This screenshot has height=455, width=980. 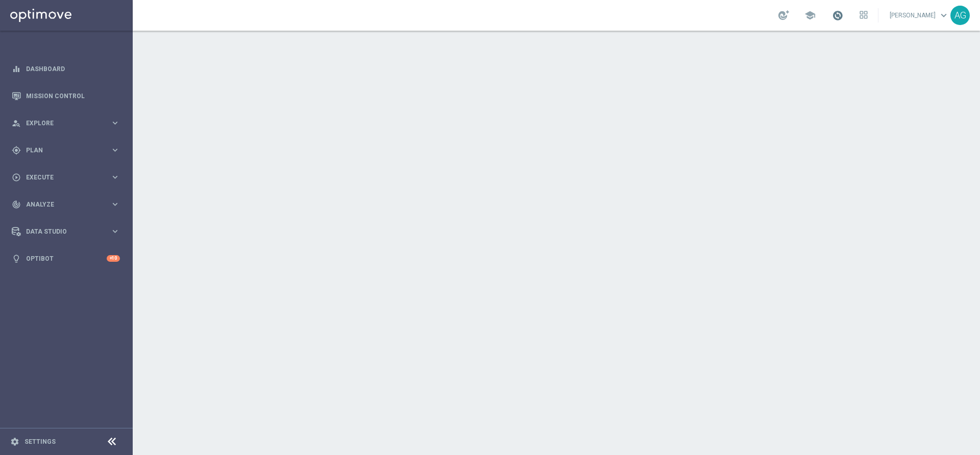 What do you see at coordinates (17, 69) in the screenshot?
I see `i: equalizer` at bounding box center [17, 69].